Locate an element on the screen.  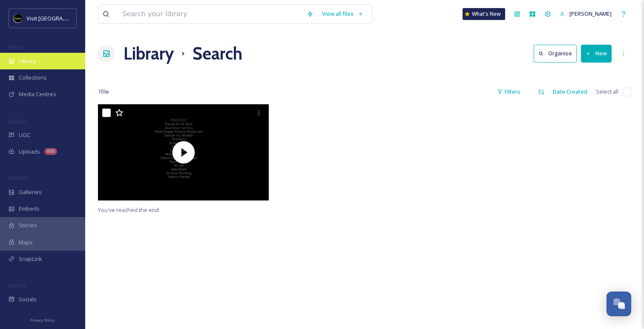
span: Stories is located at coordinates (28, 225).